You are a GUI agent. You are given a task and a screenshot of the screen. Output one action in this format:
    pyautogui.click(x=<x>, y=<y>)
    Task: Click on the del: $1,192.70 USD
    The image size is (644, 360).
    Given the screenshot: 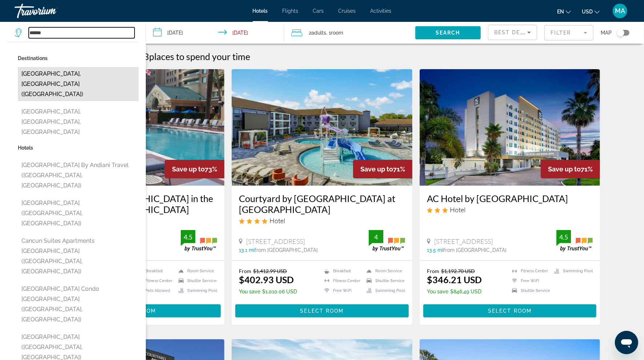 What is the action you would take?
    pyautogui.click(x=458, y=271)
    